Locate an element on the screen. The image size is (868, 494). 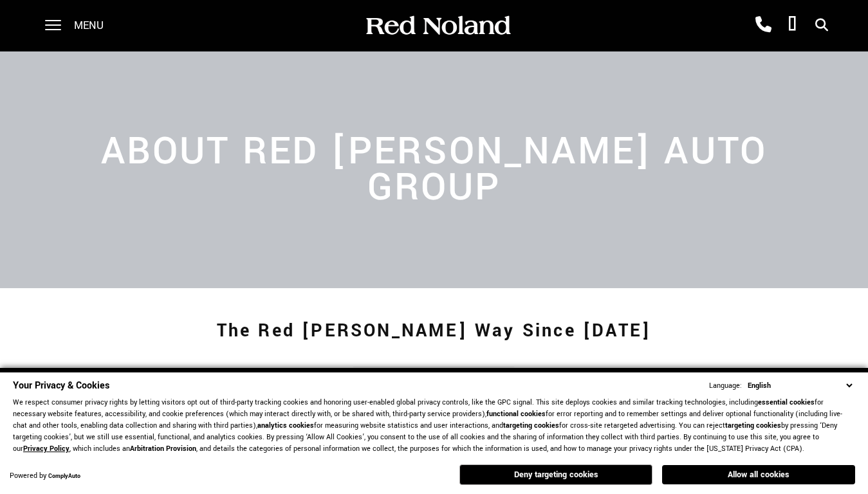
strong: analytics cookies is located at coordinates (286, 425).